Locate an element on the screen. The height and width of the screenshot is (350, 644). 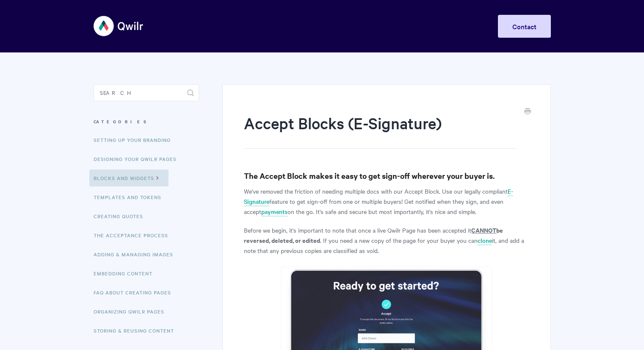
h3: Categories is located at coordinates (146, 122).